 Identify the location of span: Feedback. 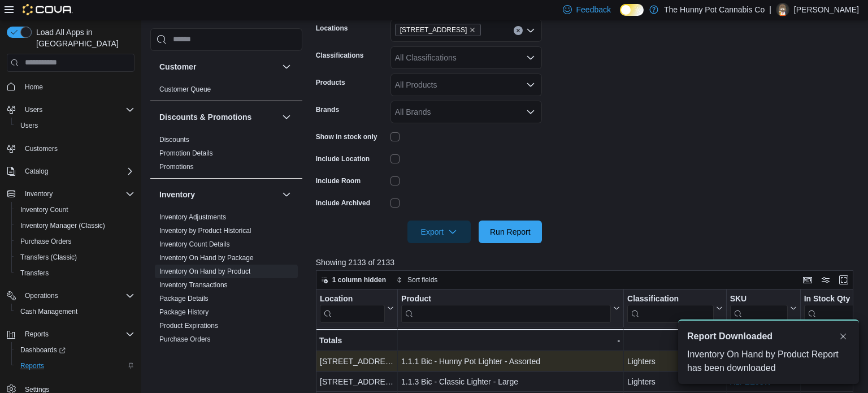
(593, 9).